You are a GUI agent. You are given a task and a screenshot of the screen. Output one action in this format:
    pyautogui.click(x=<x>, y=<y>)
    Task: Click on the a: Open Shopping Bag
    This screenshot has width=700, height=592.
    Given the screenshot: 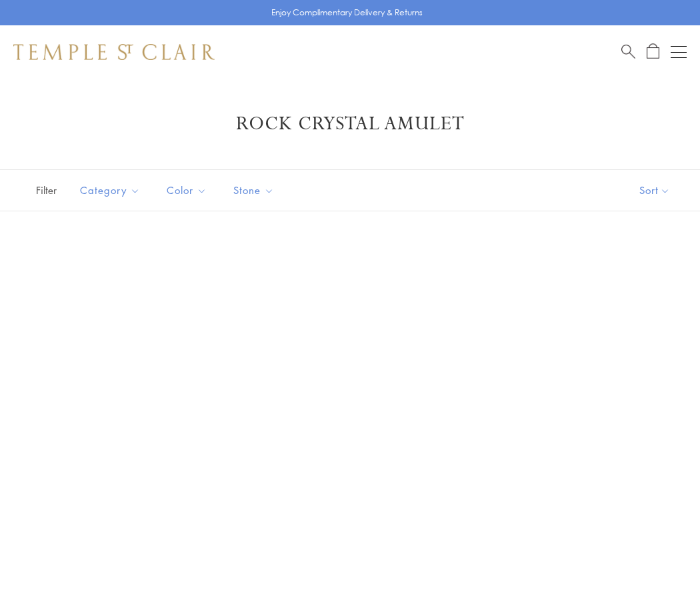 What is the action you would take?
    pyautogui.click(x=653, y=52)
    